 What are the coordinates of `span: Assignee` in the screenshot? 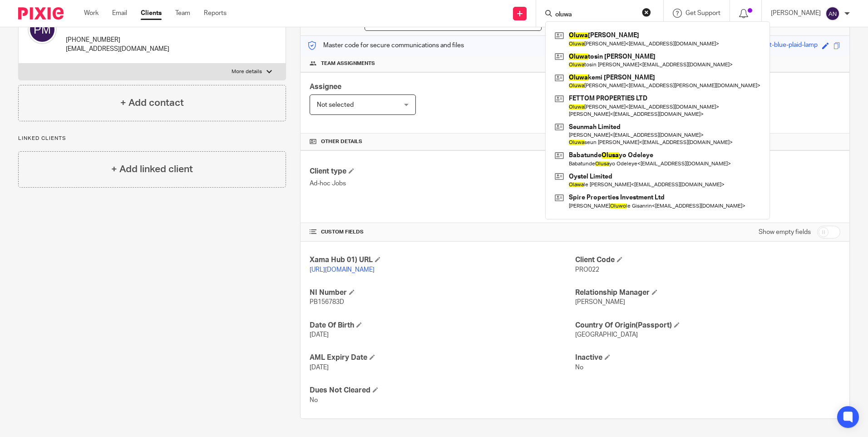 It's located at (326, 87).